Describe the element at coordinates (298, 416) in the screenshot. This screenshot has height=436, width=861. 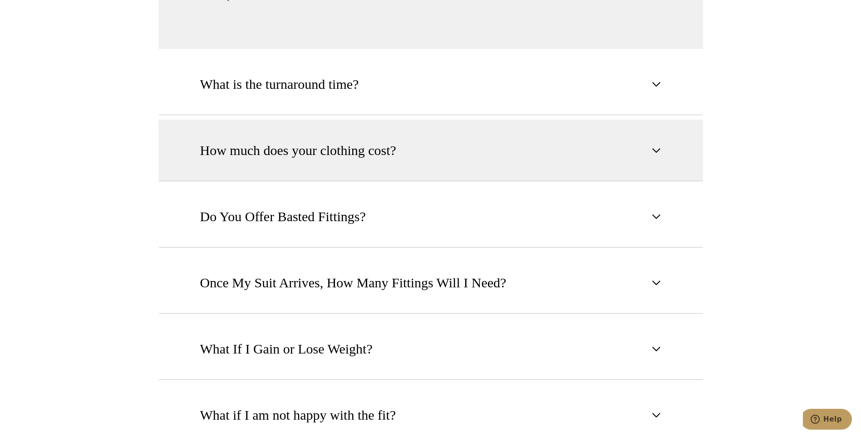
I see `span: What if I am not happy with the fit?` at that location.